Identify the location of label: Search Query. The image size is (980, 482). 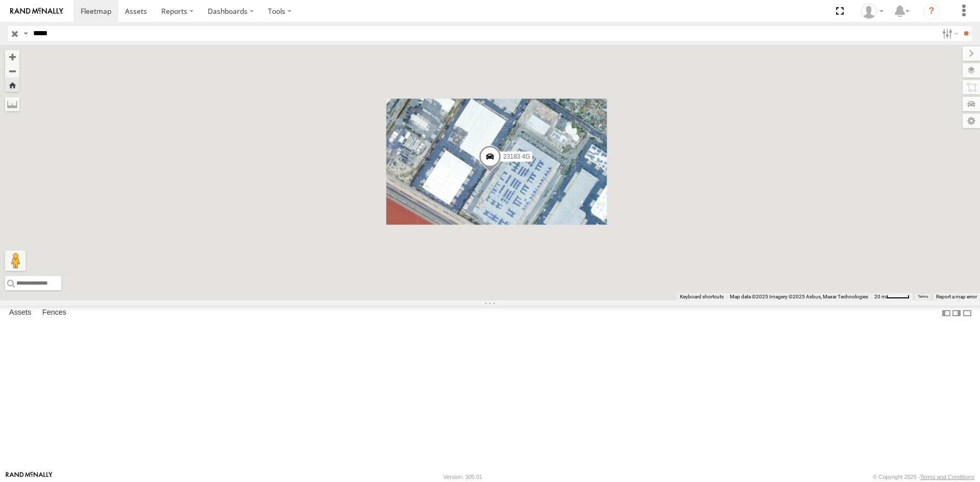
(25, 33).